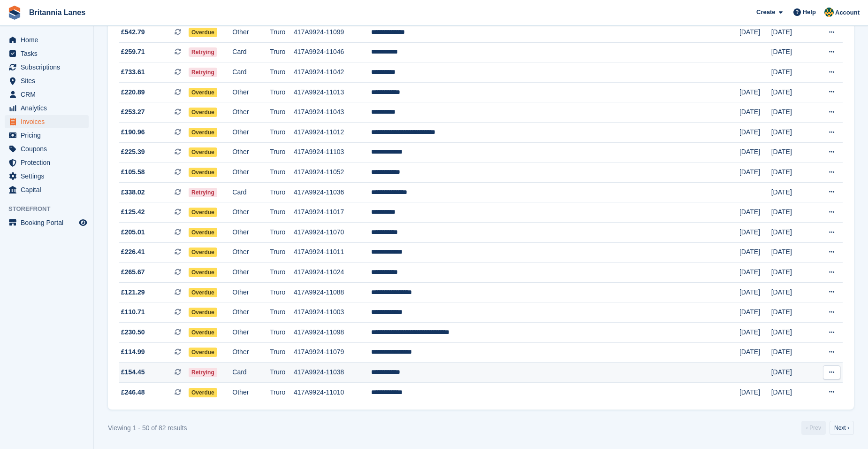 The height and width of the screenshot is (449, 868). I want to click on span: Create, so click(766, 12).